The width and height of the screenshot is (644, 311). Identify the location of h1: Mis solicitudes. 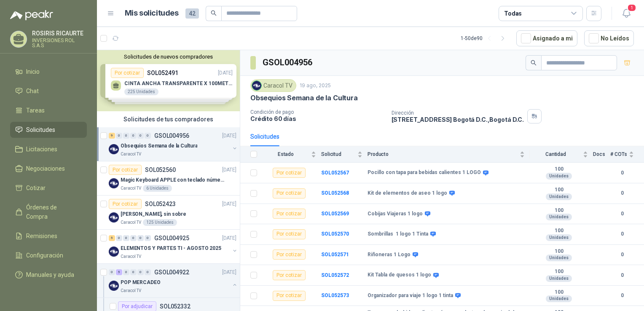
(152, 13).